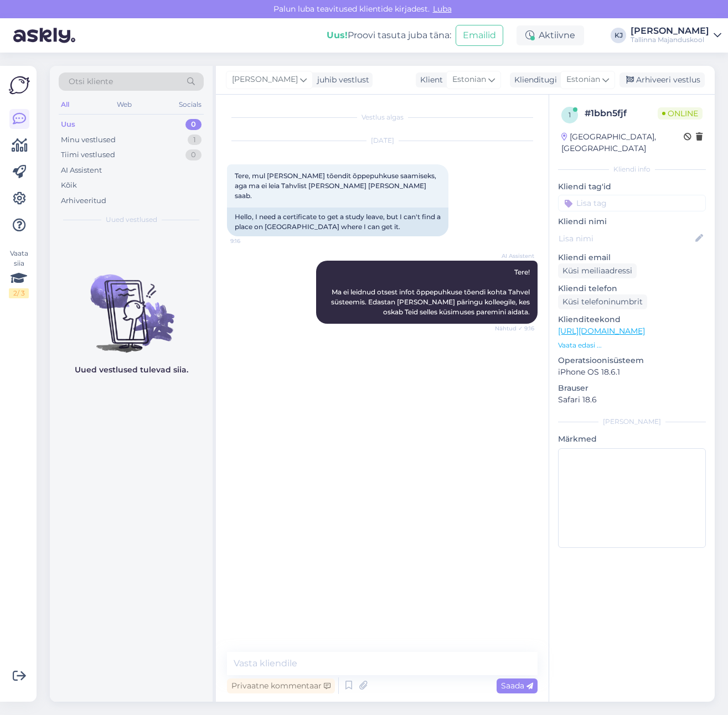 The width and height of the screenshot is (728, 715). Describe the element at coordinates (442, 9) in the screenshot. I see `span: Luba` at that location.